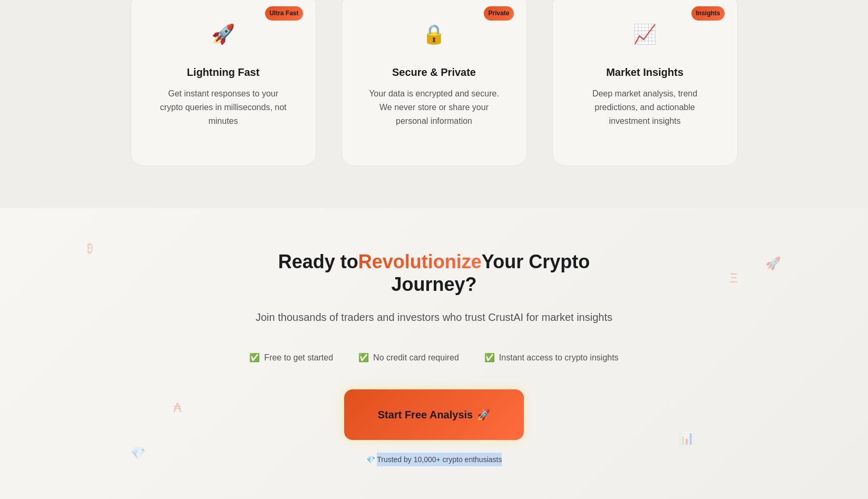  Describe the element at coordinates (416, 358) in the screenshot. I see `span: No credit card required` at that location.